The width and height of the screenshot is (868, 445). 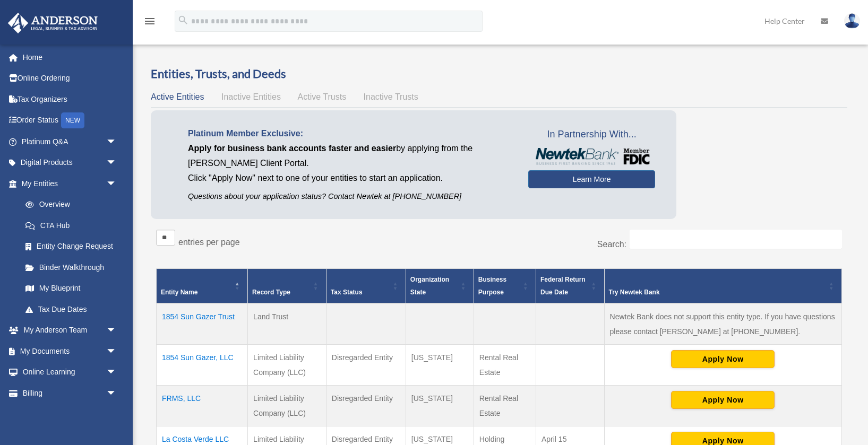 I want to click on span: Organization State, so click(x=429, y=285).